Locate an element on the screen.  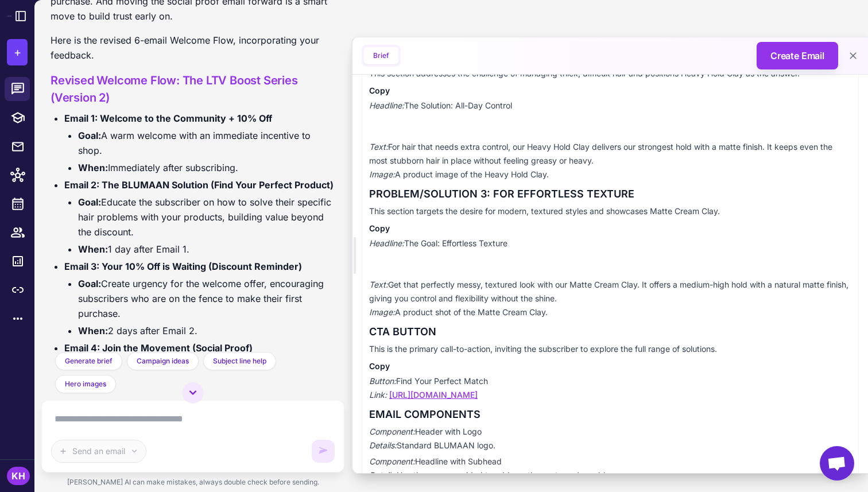
img: Raleon Logo is located at coordinates (9, 16).